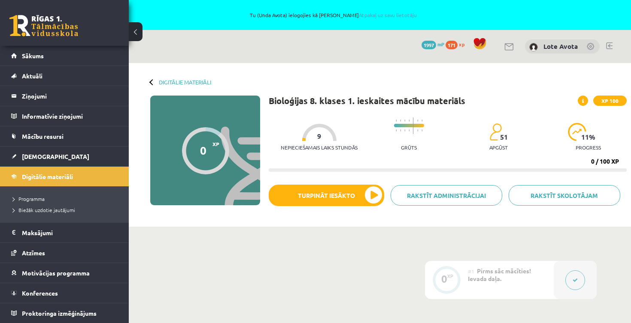  I want to click on a: Biežāk uzdotie jautājumi, so click(66, 210).